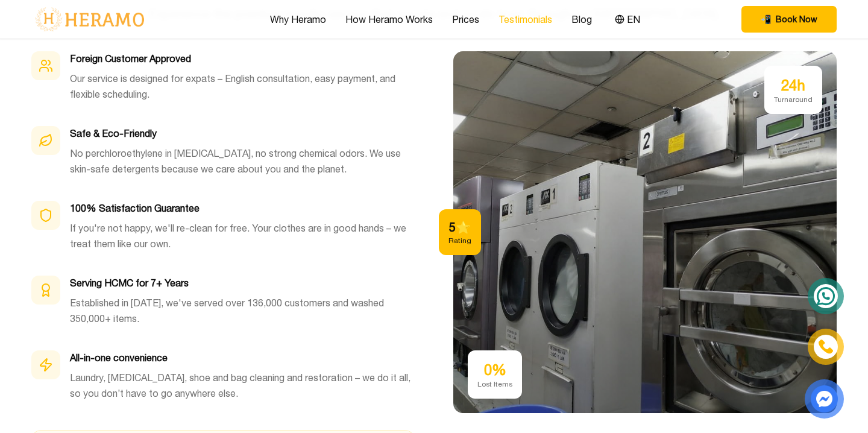  Describe the element at coordinates (463, 227) in the screenshot. I see `span: star` at that location.